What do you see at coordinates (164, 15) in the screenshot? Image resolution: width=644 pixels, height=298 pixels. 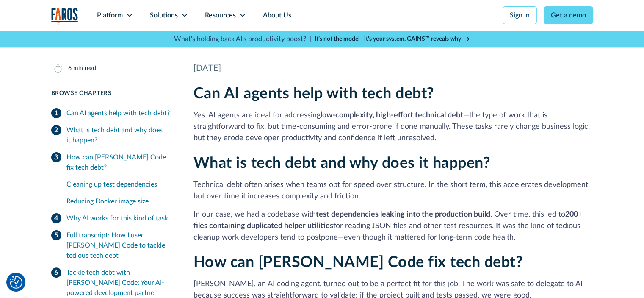 I see `div: Solutions` at bounding box center [164, 15].